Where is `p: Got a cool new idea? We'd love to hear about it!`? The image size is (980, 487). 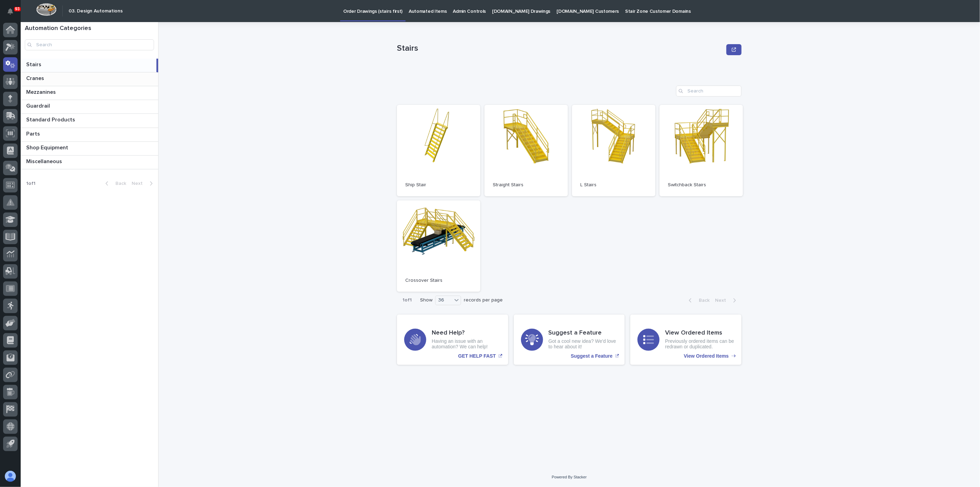
p: Got a cool new idea? We'd love to hear about it! is located at coordinates (583, 344).